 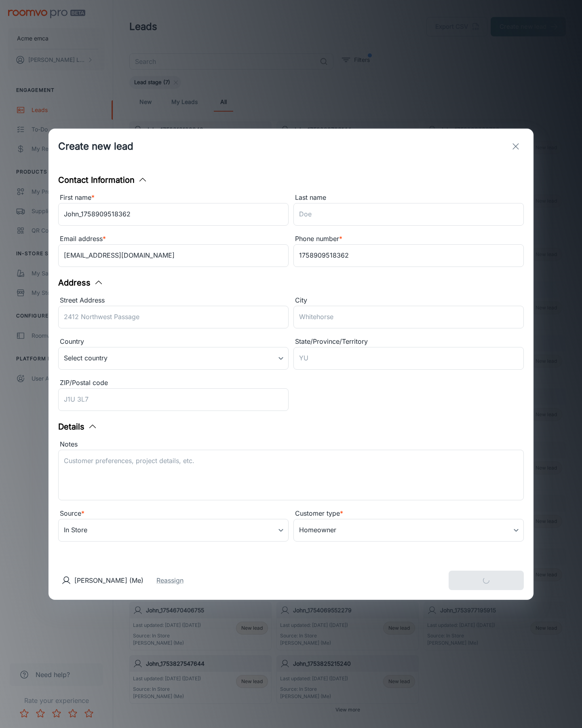 What do you see at coordinates (409, 342) in the screenshot?
I see `div: State/Province/Territory` at bounding box center [409, 342].